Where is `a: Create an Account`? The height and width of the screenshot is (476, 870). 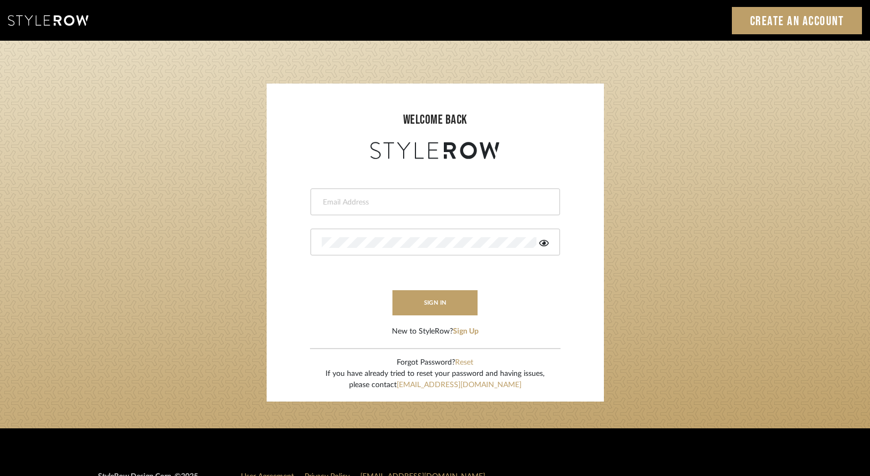
a: Create an Account is located at coordinates (797, 20).